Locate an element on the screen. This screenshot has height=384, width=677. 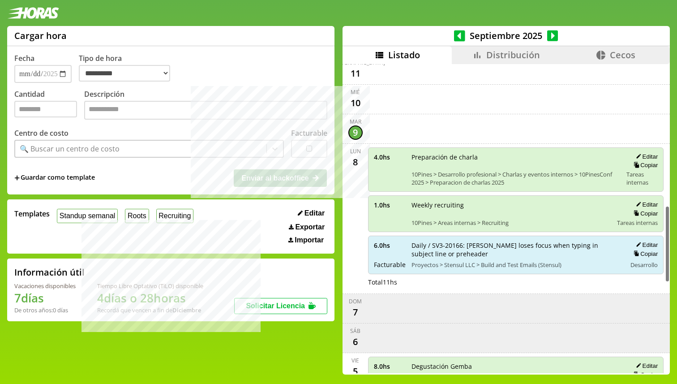
button: Recruiting is located at coordinates (175, 215).